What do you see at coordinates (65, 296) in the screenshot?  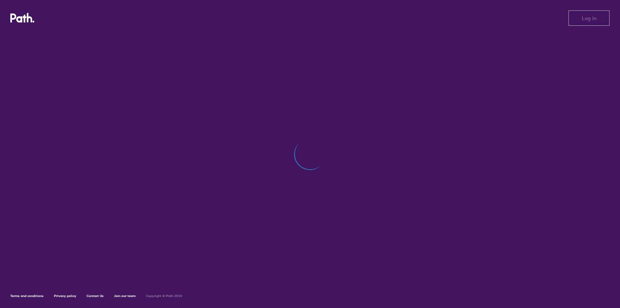 I see `a: Privacy policy` at bounding box center [65, 296].